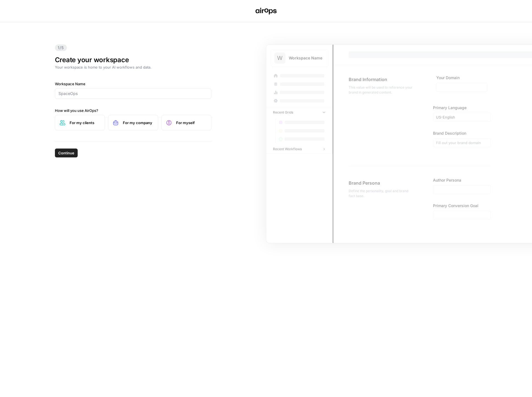 The width and height of the screenshot is (532, 397). I want to click on span: Continue, so click(67, 153).